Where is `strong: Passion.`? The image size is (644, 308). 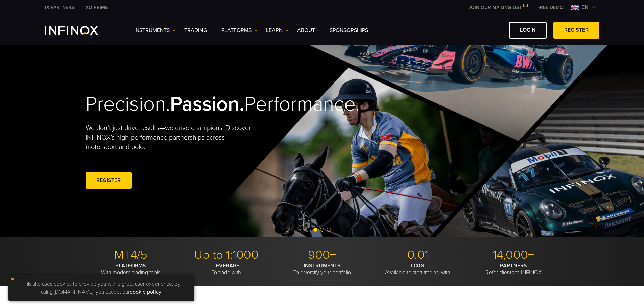
strong: Passion. is located at coordinates (207, 104).